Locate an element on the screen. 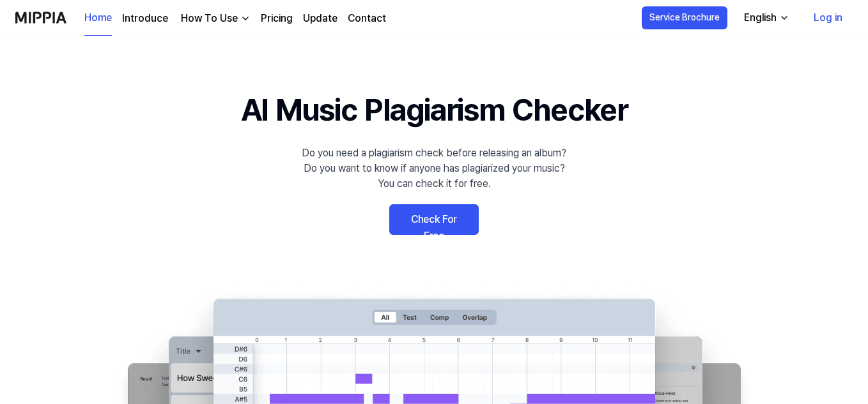 The width and height of the screenshot is (868, 404). a: Pricing is located at coordinates (276, 18).